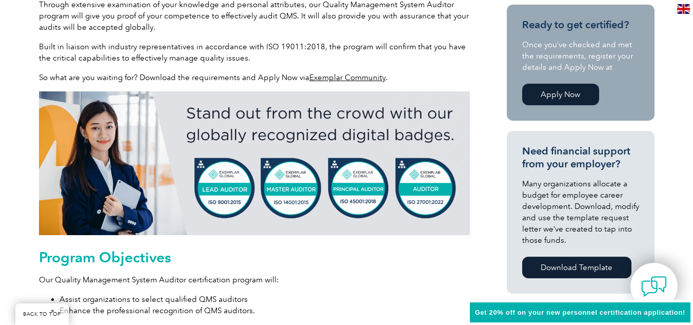  I want to click on a: Exemplar Community, so click(348, 78).